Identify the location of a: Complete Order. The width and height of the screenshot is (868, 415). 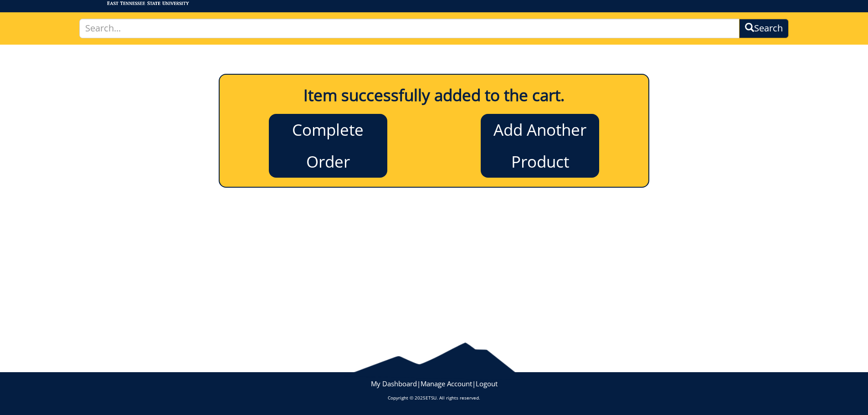
(328, 146).